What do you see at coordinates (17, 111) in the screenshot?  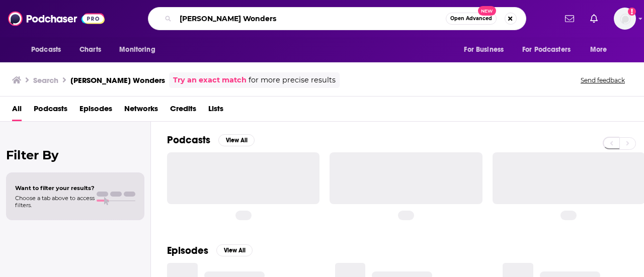 I see `span: All` at bounding box center [17, 111].